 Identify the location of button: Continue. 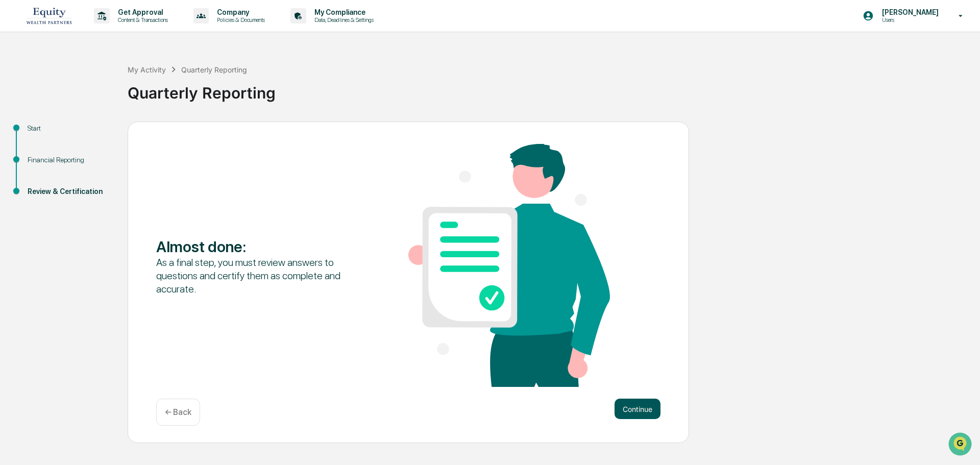
(637, 409).